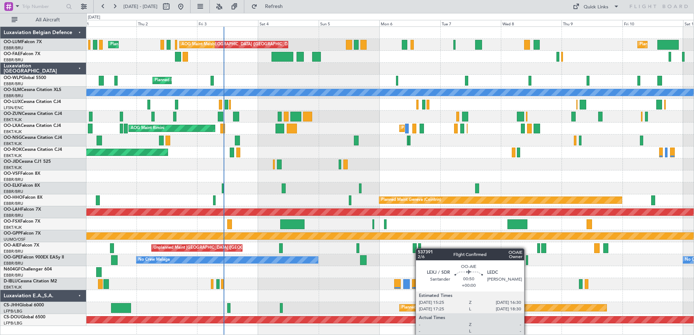 This screenshot has width=694, height=335. Describe the element at coordinates (349, 23) in the screenshot. I see `div: Sun 5` at that location.